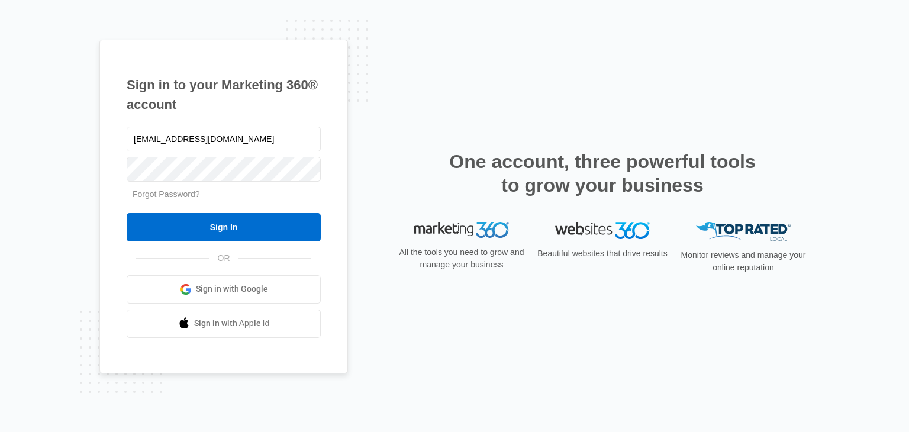 This screenshot has height=432, width=909. What do you see at coordinates (743, 261) in the screenshot?
I see `p: Monitor reviews and manage your online reputation` at bounding box center [743, 261].